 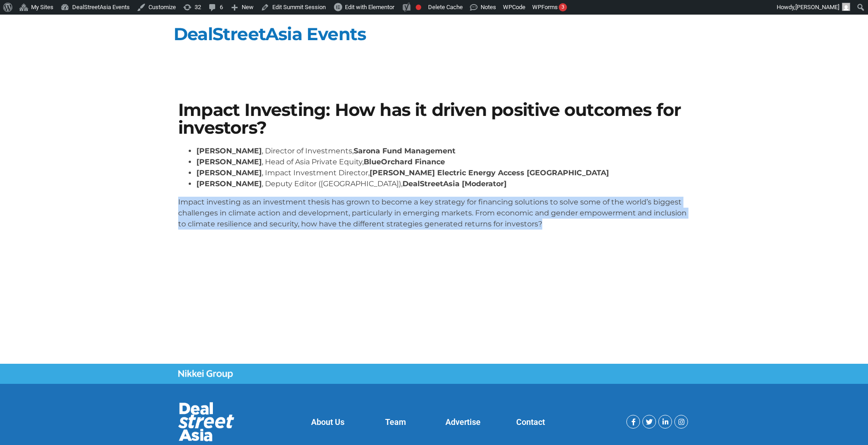 I want to click on a: Advertise, so click(x=463, y=422).